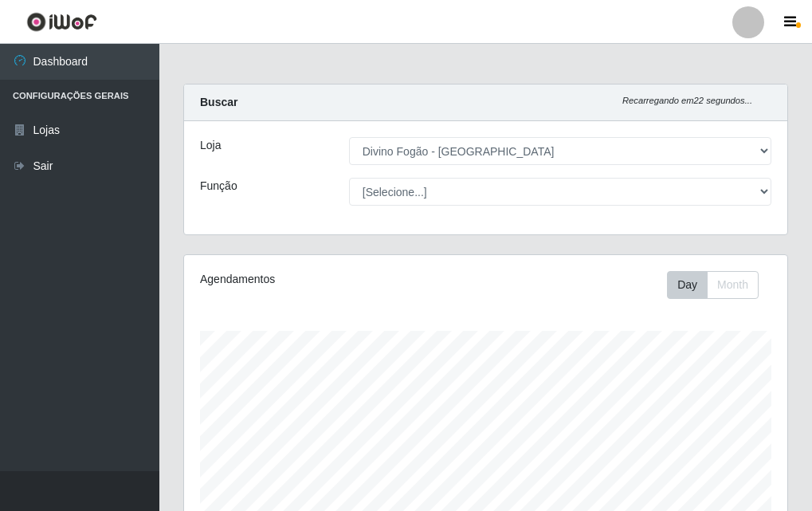 This screenshot has width=812, height=511. Describe the element at coordinates (210, 145) in the screenshot. I see `label: Loja` at that location.